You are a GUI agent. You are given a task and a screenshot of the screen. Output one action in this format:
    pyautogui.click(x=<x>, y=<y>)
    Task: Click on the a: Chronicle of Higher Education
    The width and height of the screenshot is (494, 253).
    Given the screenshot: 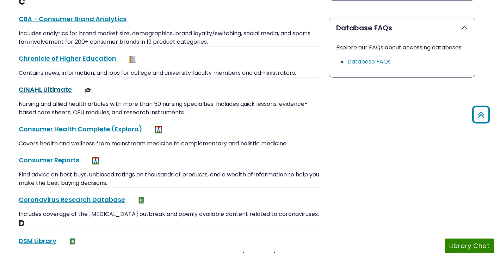 What is the action you would take?
    pyautogui.click(x=67, y=58)
    